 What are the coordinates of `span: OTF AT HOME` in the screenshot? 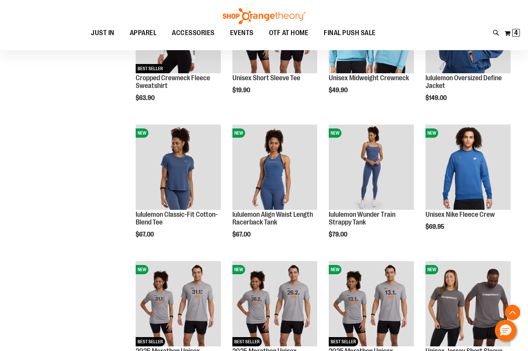 It's located at (289, 33).